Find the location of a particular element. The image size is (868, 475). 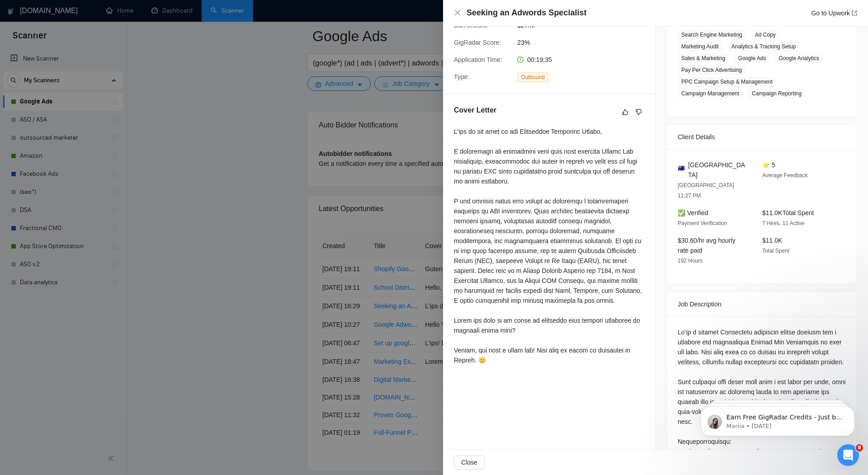

span: 7 Hires, 11 Active is located at coordinates (783, 223).